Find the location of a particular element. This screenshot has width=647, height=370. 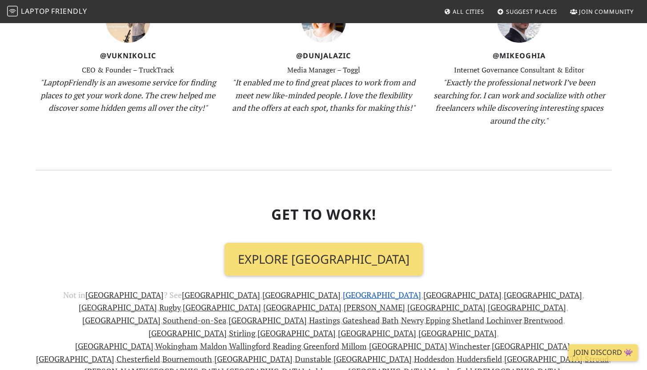

a: Greenford is located at coordinates (321, 346).